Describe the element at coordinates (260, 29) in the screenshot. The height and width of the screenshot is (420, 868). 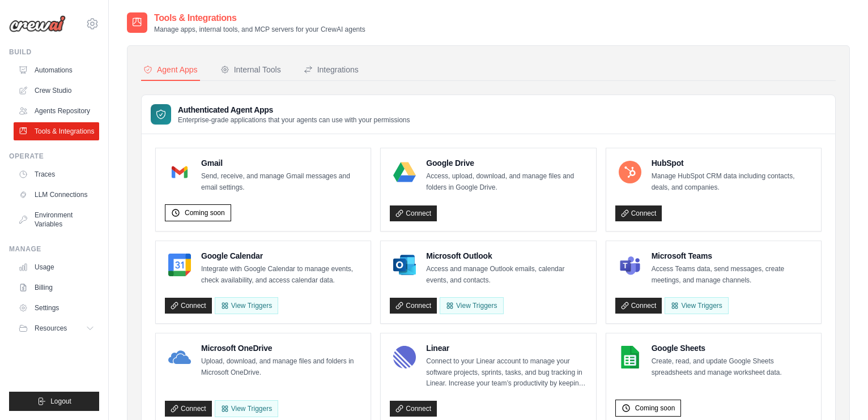
I see `p: Manage apps, internal tools, and MCP servers for your CrewAI agents` at that location.